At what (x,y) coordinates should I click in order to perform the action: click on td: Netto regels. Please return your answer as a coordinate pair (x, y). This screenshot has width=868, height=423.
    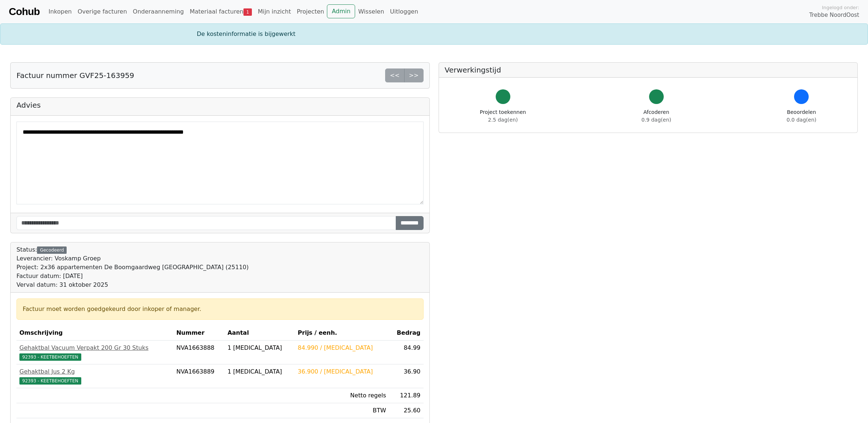
    Looking at the image, I should click on (342, 395).